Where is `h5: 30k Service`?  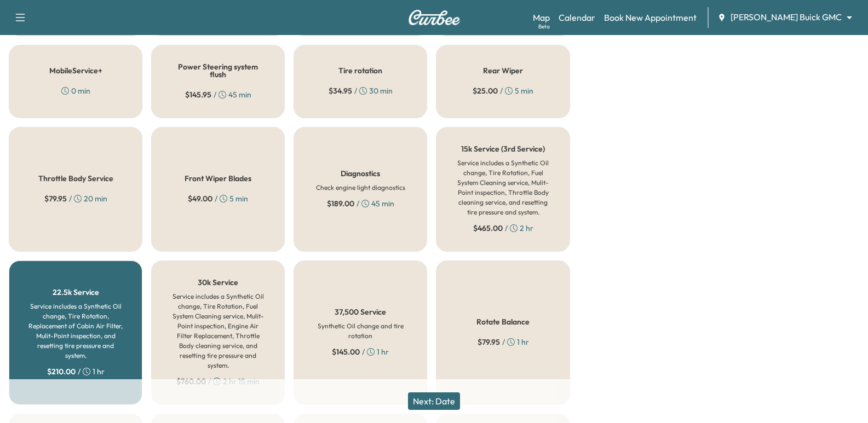
h5: 30k Service is located at coordinates (218, 282).